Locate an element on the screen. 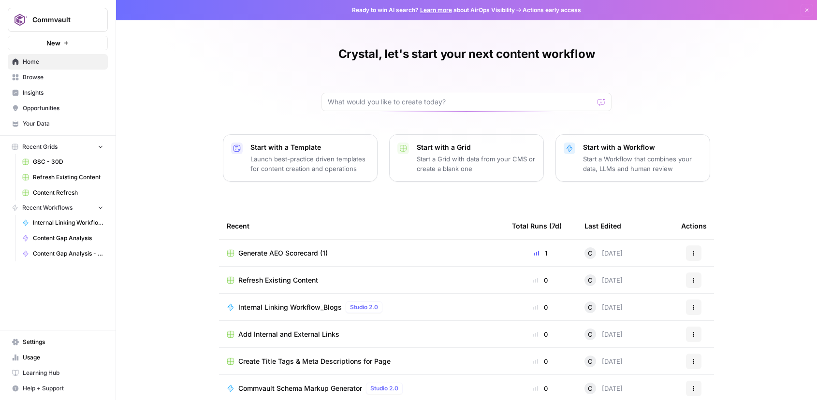 This screenshot has height=400, width=817. a: Insights is located at coordinates (58, 93).